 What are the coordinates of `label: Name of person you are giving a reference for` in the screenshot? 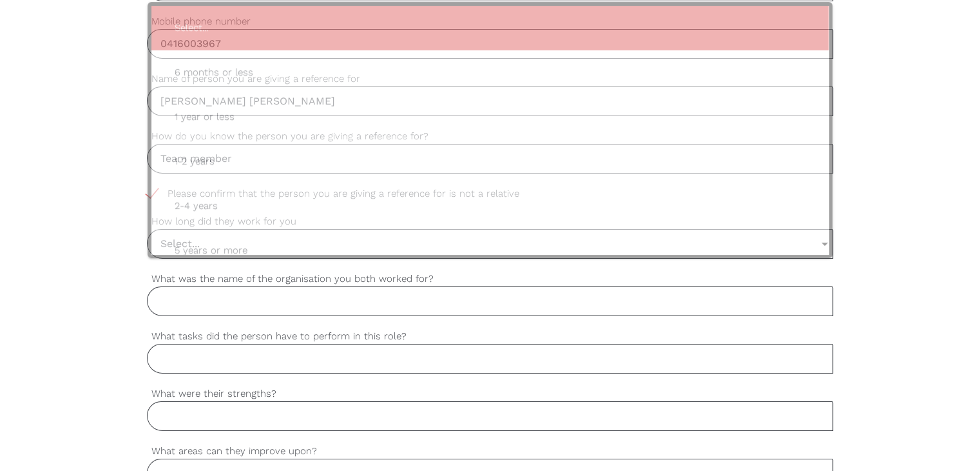 It's located at (489, 78).